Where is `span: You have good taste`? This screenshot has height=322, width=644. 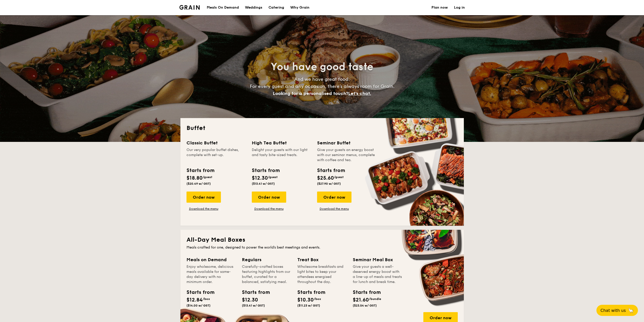
span: You have good taste is located at coordinates (322, 67).